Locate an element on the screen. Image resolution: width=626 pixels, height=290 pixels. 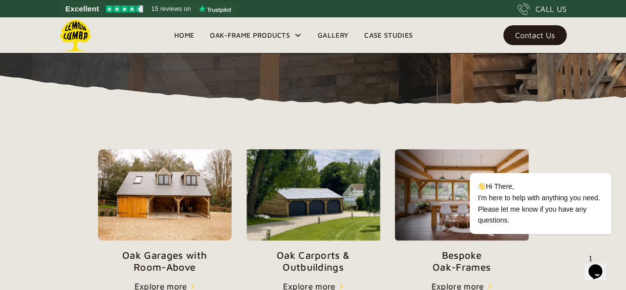
span: Hi There, I'm here to help with anything you need. Please let me know if you have any questions. is located at coordinates (101, 119).